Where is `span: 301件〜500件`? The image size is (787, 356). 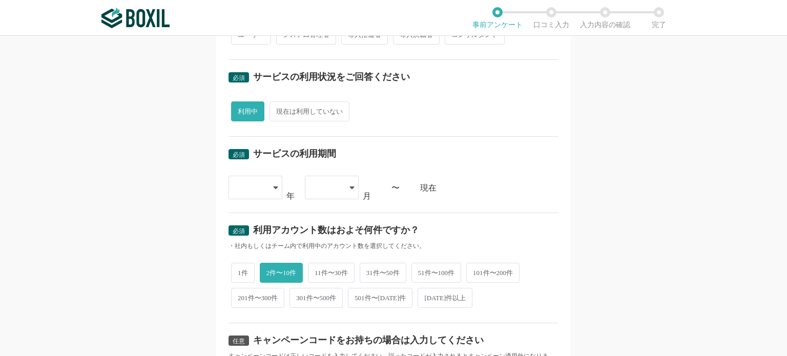 span: 301件〜500件 is located at coordinates (316, 298).